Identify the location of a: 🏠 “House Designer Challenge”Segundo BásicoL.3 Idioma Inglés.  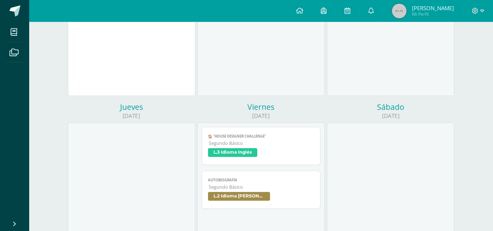
(261, 146).